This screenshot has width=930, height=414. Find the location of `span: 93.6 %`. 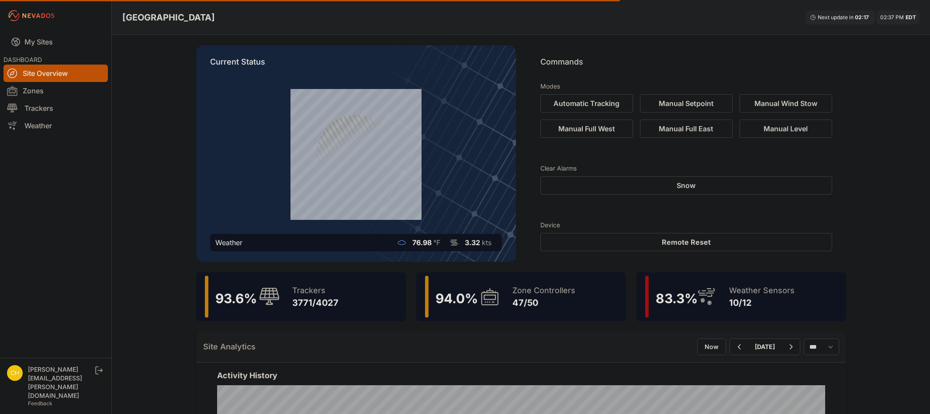

span: 93.6 % is located at coordinates (236, 299).